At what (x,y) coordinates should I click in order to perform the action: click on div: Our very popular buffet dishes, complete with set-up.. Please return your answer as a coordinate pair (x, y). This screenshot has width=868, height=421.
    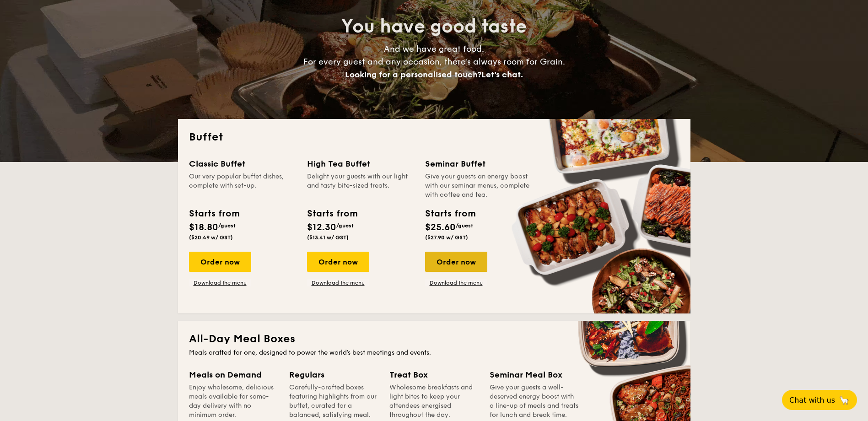
    Looking at the image, I should click on (242, 186).